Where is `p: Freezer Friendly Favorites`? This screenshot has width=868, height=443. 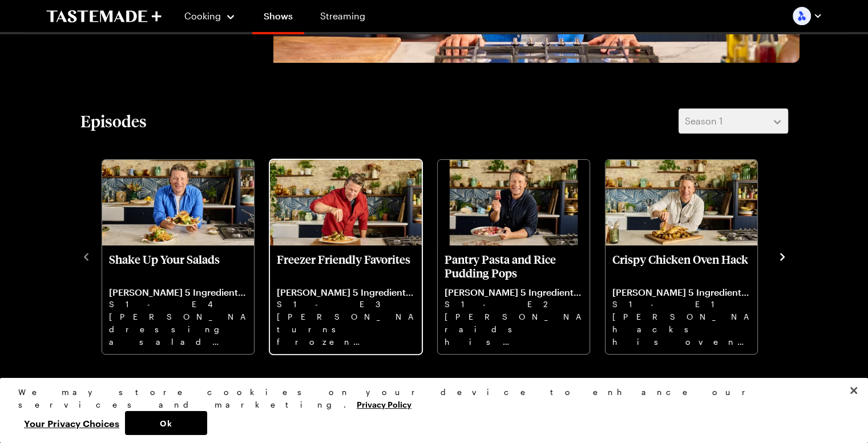
p: Freezer Friendly Favorites is located at coordinates (346, 266).